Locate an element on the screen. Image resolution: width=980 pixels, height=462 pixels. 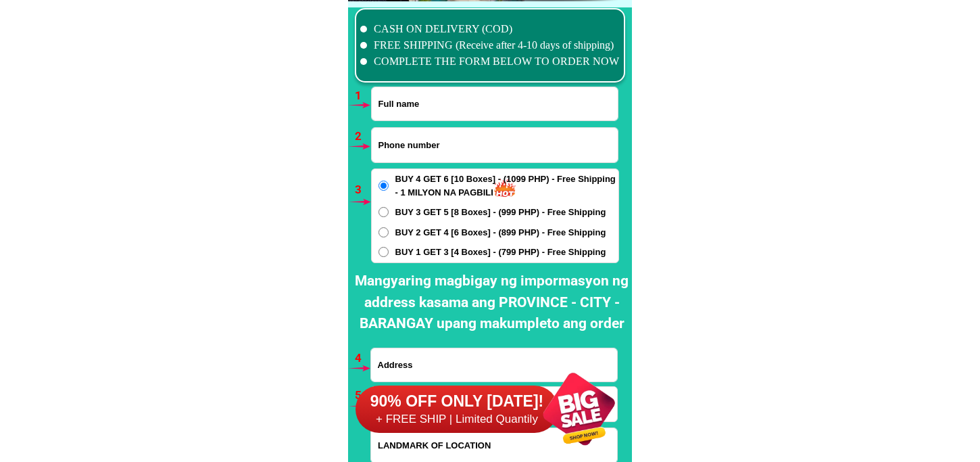
span: BUY 4 GET 6 [10 Boxes] - (1099 PHP) - Free Shipping - 1 MILYON NA PAGBILI is located at coordinates (507, 185).